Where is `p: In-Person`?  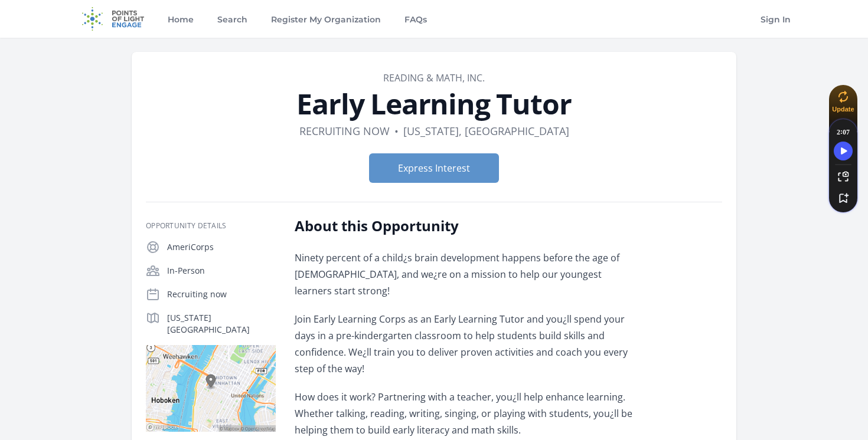 p: In-Person is located at coordinates (222, 271).